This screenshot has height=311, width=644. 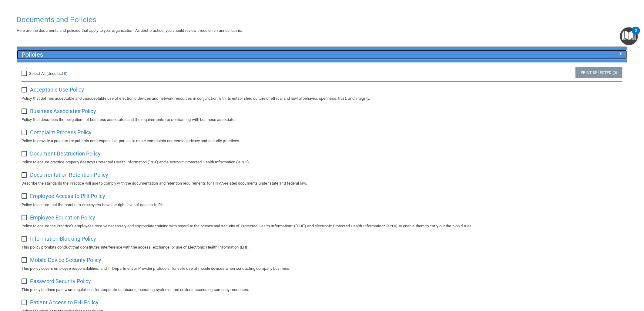 I want to click on span: Here are the documents and policies that apply to your organization. As best practice, you should..., so click(x=129, y=31).